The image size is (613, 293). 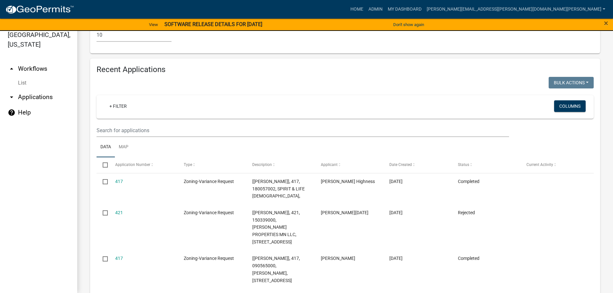 I want to click on a: My Dashboard, so click(x=404, y=9).